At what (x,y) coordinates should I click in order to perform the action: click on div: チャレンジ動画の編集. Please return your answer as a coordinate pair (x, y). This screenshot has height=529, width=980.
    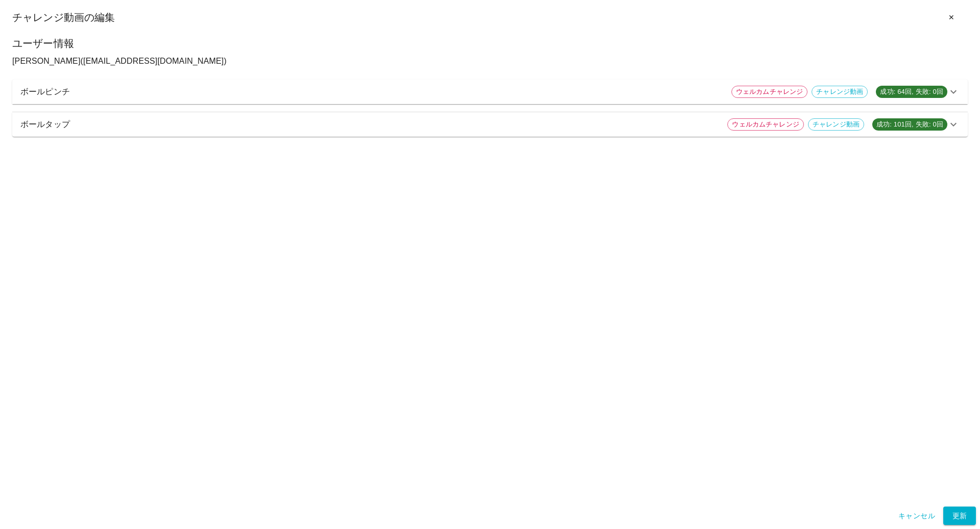
    Looking at the image, I should click on (490, 17).